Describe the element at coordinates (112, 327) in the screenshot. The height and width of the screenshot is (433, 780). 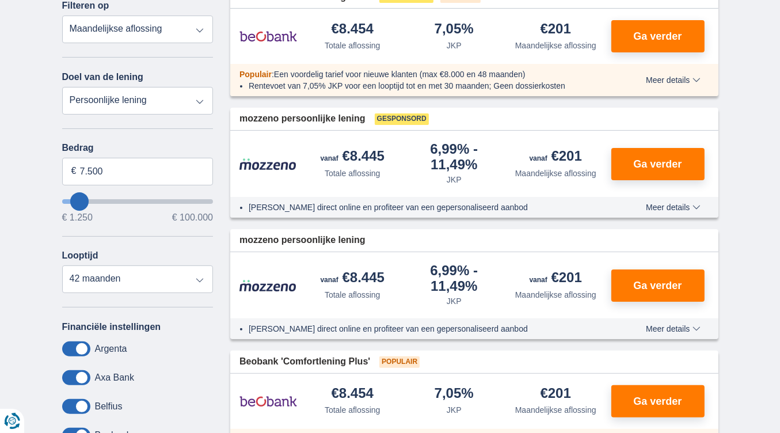
I see `label: Financiële instellingen` at that location.